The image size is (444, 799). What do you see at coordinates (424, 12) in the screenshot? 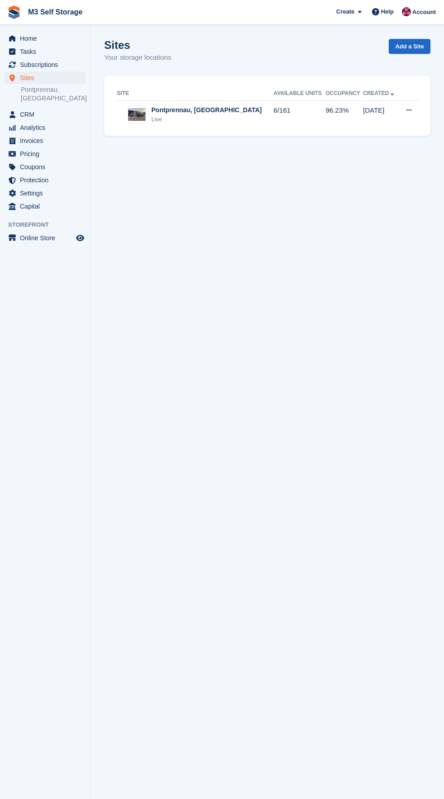
I see `span: Account` at bounding box center [424, 12].